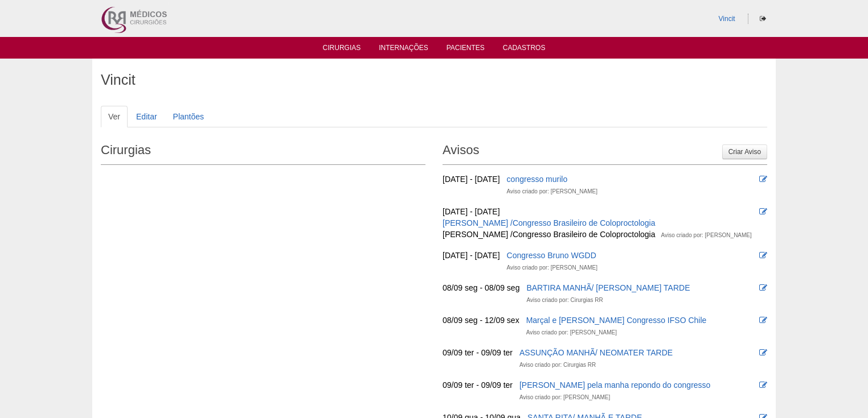 The height and width of the screenshot is (418, 868). Describe the element at coordinates (551, 256) in the screenshot. I see `a: Congresso Bruno WGDD` at that location.